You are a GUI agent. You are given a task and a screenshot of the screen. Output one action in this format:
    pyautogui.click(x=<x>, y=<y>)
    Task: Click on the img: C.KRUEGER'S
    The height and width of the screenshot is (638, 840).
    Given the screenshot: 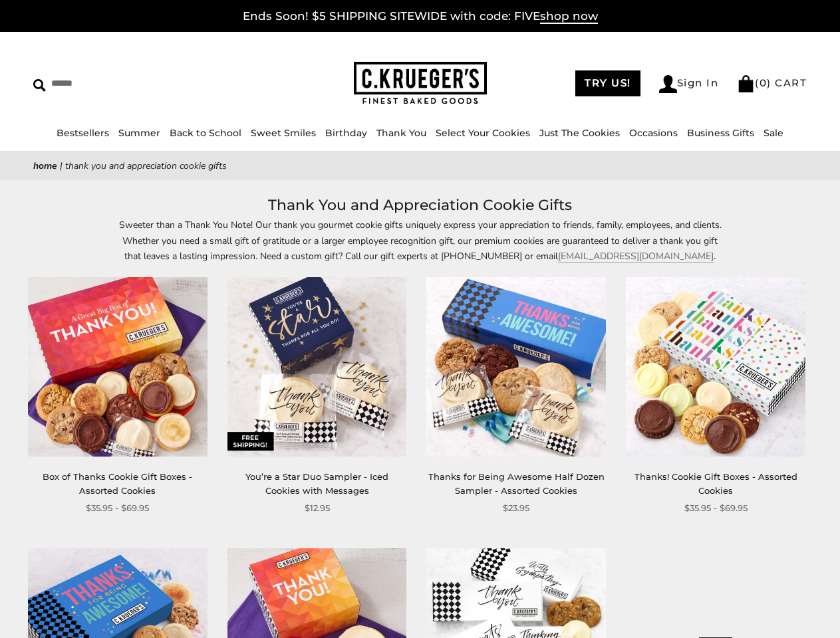 What is the action you would take?
    pyautogui.click(x=420, y=83)
    